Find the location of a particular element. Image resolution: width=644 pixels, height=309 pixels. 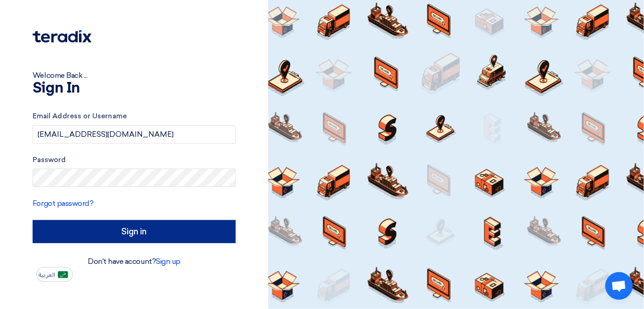

input: Sign in is located at coordinates (134, 231).